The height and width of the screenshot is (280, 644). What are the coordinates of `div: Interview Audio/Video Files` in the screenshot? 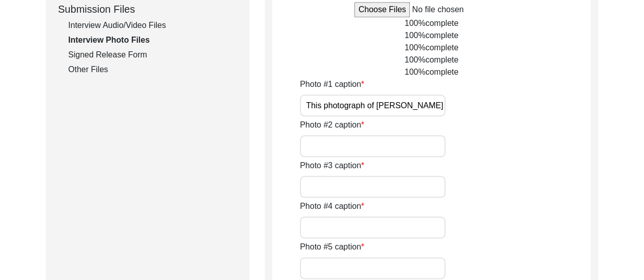 It's located at (153, 25).